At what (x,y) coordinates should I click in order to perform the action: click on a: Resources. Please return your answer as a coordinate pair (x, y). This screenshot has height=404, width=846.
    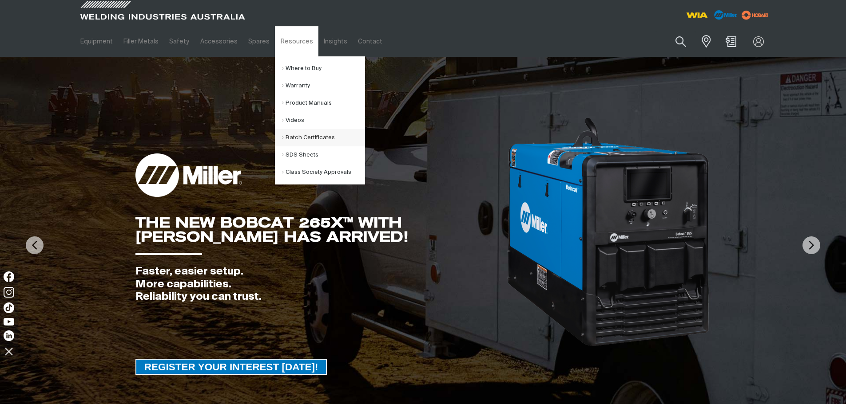
    Looking at the image, I should click on (296, 41).